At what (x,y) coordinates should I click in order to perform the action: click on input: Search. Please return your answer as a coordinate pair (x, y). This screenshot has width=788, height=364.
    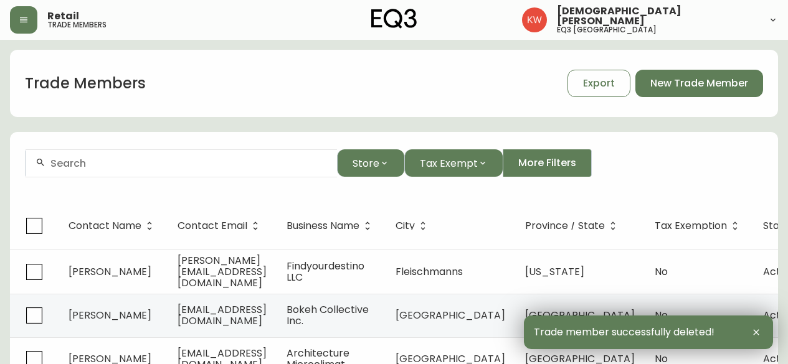
    Looking at the image, I should click on (189, 163).